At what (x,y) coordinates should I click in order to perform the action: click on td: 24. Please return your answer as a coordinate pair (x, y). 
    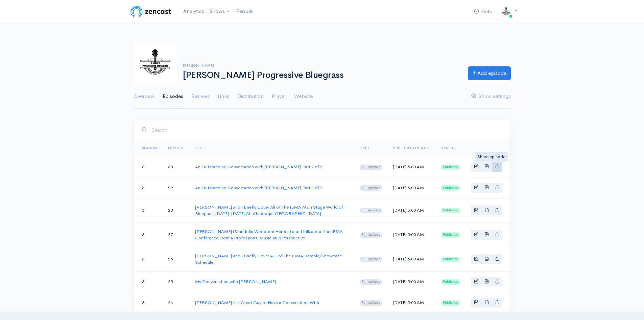
    Looking at the image, I should click on (176, 302).